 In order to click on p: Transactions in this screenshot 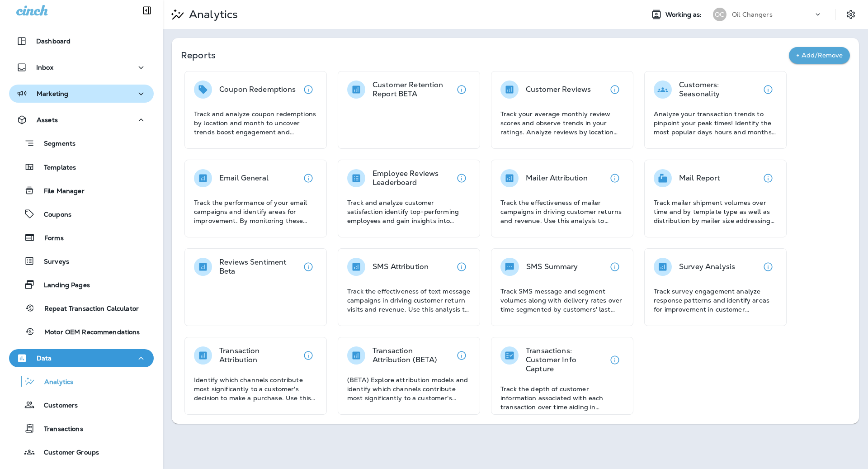, I will do `click(59, 429)`.